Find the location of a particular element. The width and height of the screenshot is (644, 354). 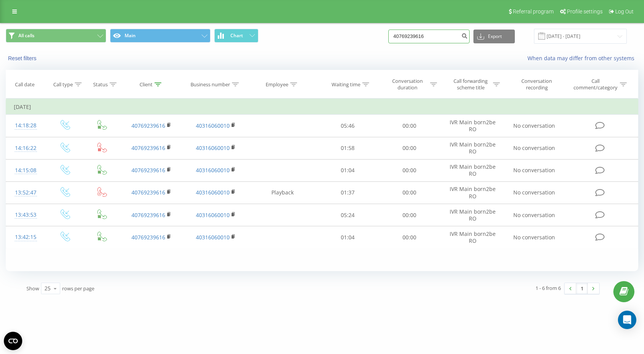

div: Employee is located at coordinates (277, 84).